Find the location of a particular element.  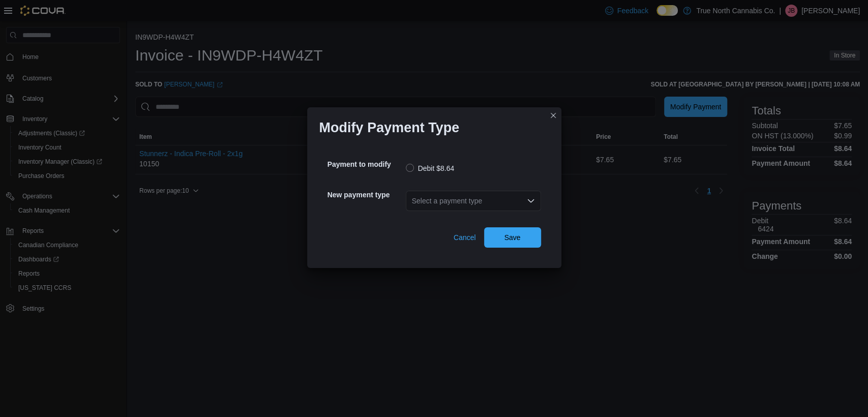

h1: Modify Payment Type is located at coordinates (389, 128).